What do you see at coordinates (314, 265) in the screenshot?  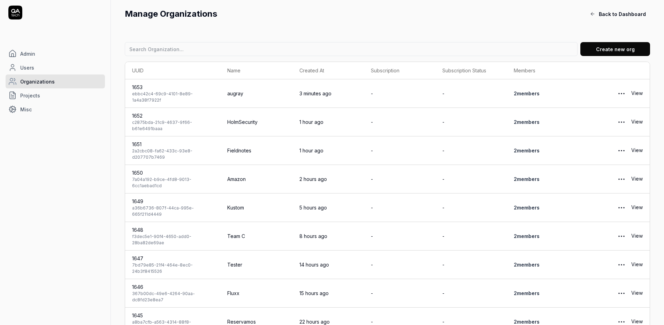 I see `time: 14 hours ago` at bounding box center [314, 265].